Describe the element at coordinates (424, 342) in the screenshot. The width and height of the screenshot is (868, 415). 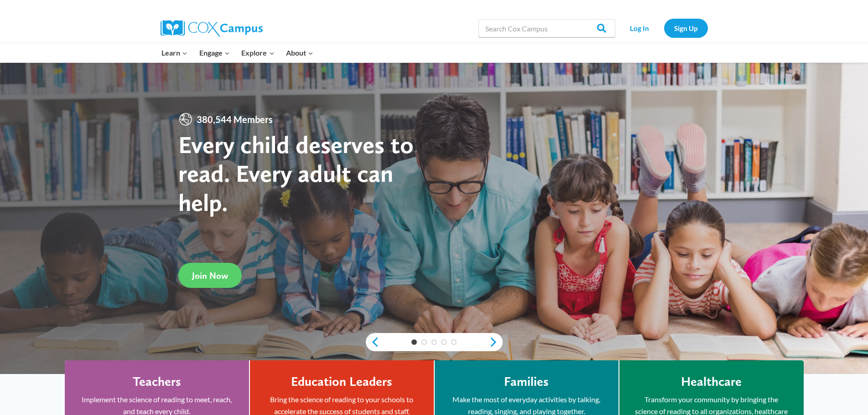
I see `a: 2` at that location.